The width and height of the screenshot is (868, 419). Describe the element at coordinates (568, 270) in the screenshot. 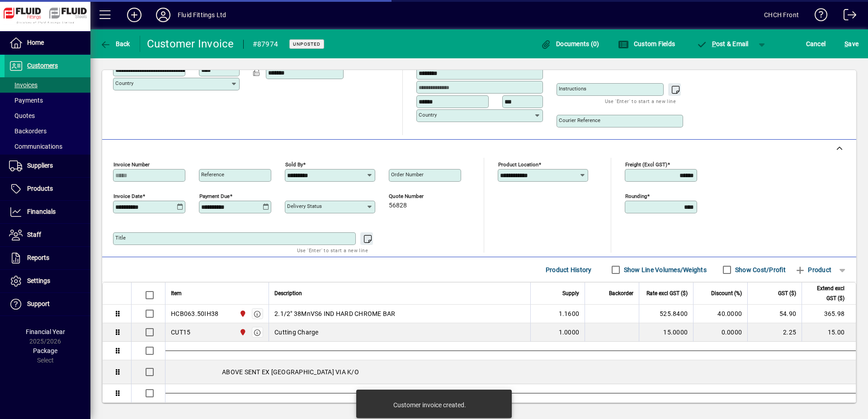

I see `span: Product History` at that location.